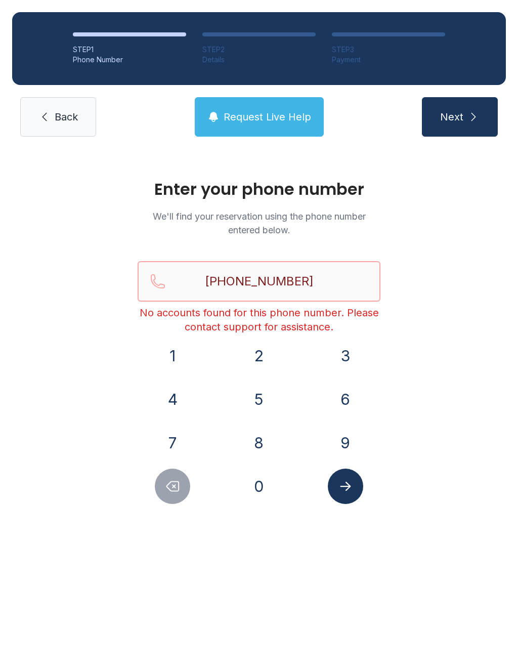 The height and width of the screenshot is (669, 518). I want to click on button: 8, so click(259, 443).